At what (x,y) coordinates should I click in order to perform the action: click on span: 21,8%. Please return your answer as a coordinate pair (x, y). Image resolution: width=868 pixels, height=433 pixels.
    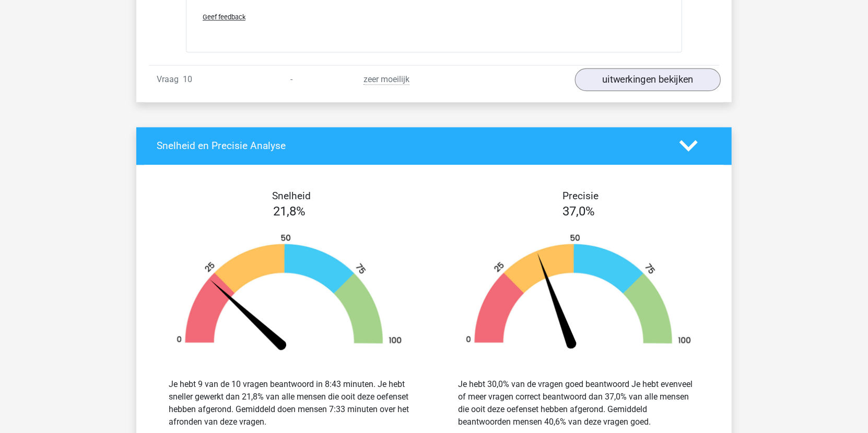
    Looking at the image, I should click on (289, 211).